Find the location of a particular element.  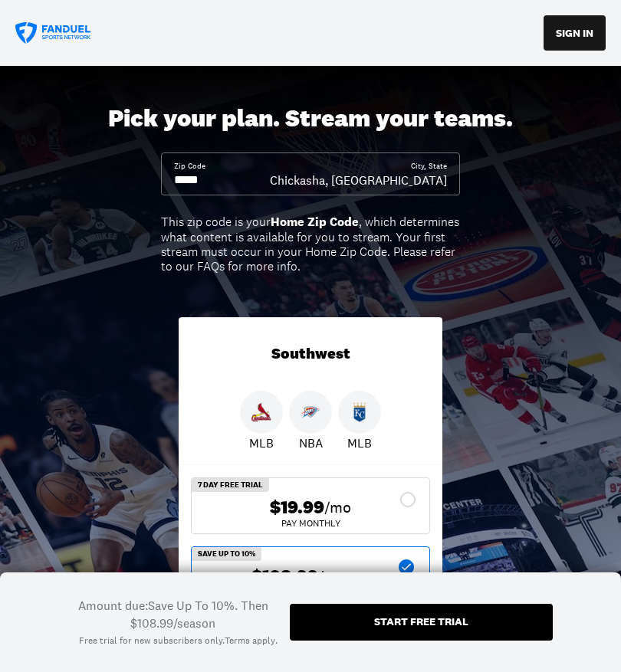

div: 7 Day Free Trial is located at coordinates (230, 485).